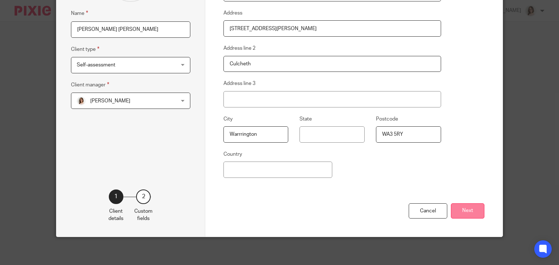 This screenshot has height=265, width=559. I want to click on label: City, so click(228, 119).